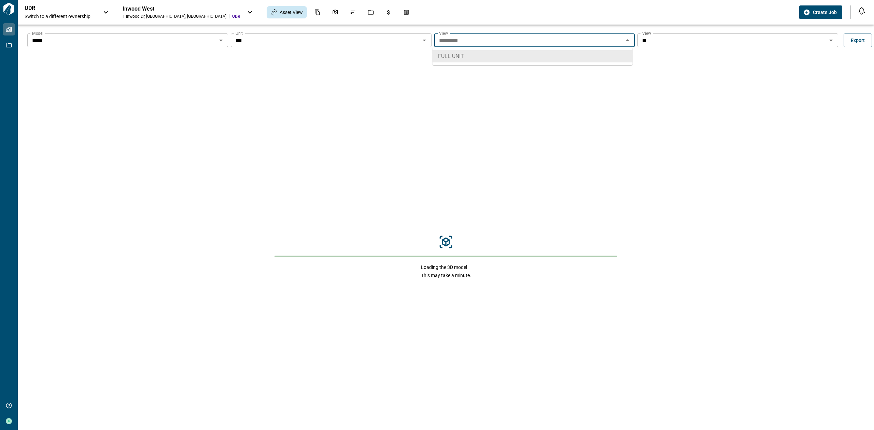  What do you see at coordinates (533, 56) in the screenshot?
I see `li: FULL UNIT` at bounding box center [533, 56].